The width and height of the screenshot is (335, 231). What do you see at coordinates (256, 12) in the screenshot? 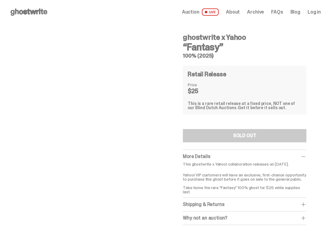
I see `a: Archive` at bounding box center [256, 12].